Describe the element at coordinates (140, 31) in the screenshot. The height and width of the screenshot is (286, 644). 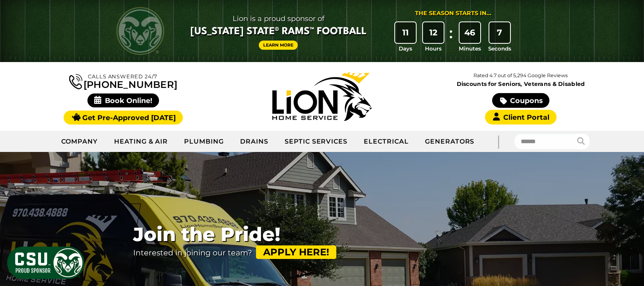
I see `img: CSU Rams logo` at that location.